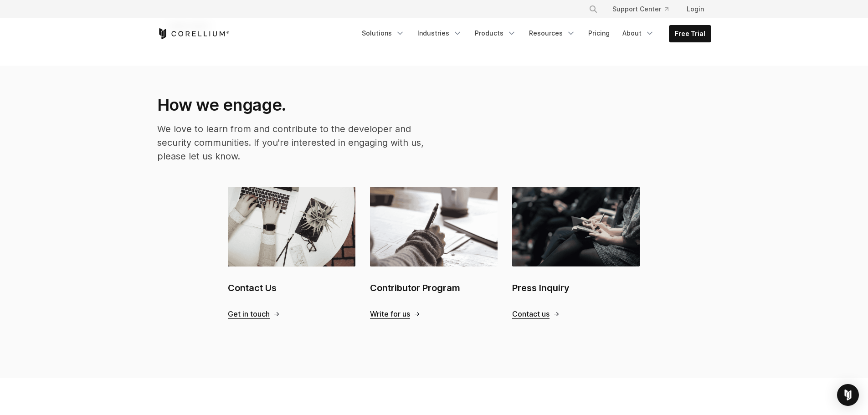 Image resolution: width=868 pixels, height=415 pixels. What do you see at coordinates (291, 143) in the screenshot?
I see `p: We love to learn from and contribute to the developer and security communities. If you're interes...` at bounding box center [291, 143].